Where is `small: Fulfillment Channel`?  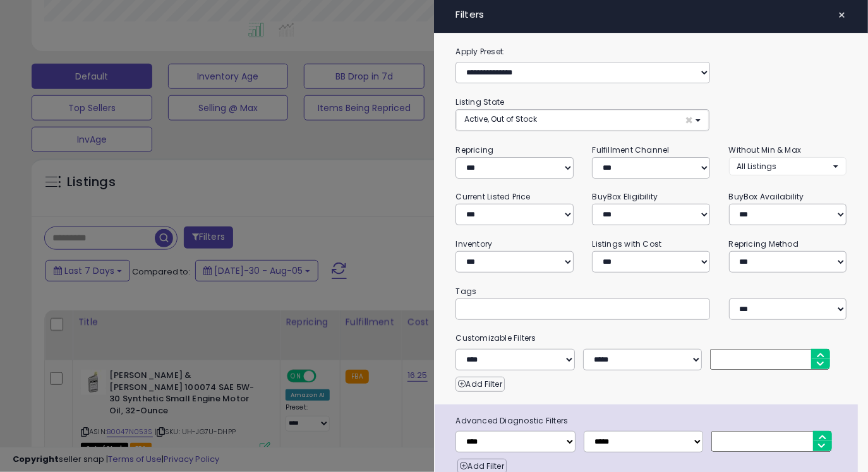 small: Fulfillment Channel is located at coordinates (630, 150).